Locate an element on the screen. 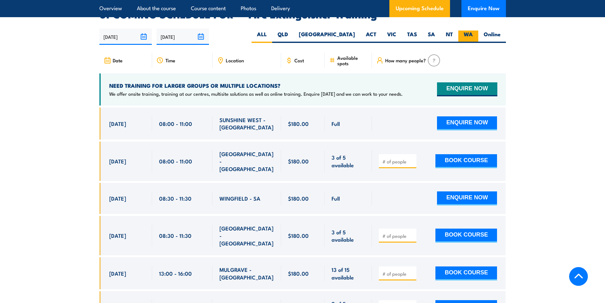 This screenshot has height=303, width=605. label: QLD is located at coordinates (283, 37).